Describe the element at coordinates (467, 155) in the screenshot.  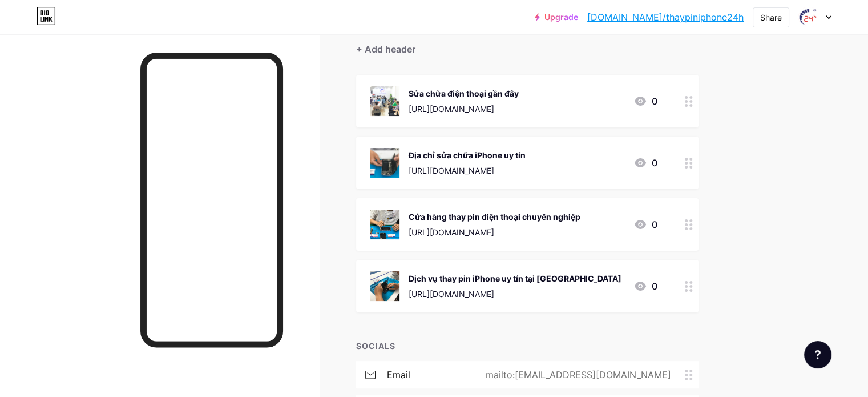
I see `div: Địa chỉ sửa chữa iPhone uy tín` at that location.